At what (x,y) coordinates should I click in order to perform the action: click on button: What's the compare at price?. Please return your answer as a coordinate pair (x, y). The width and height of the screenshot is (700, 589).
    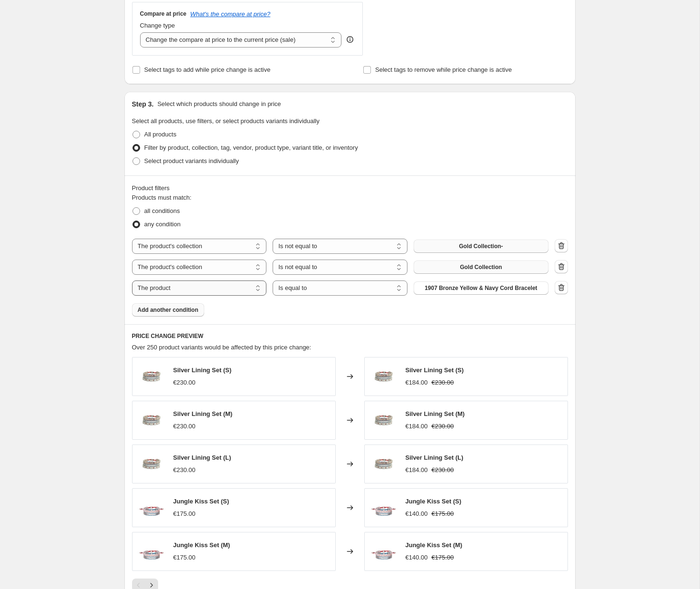
    Looking at the image, I should click on (230, 14).